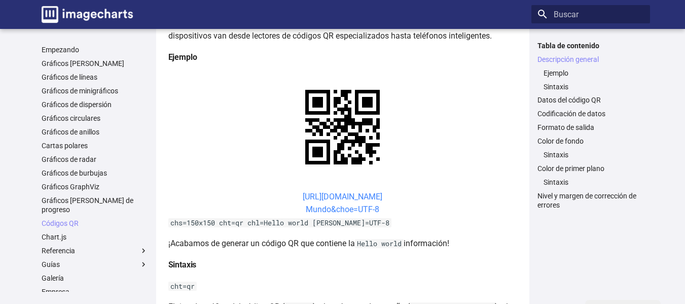  Describe the element at coordinates (95, 278) in the screenshot. I see `a: Galería` at that location.